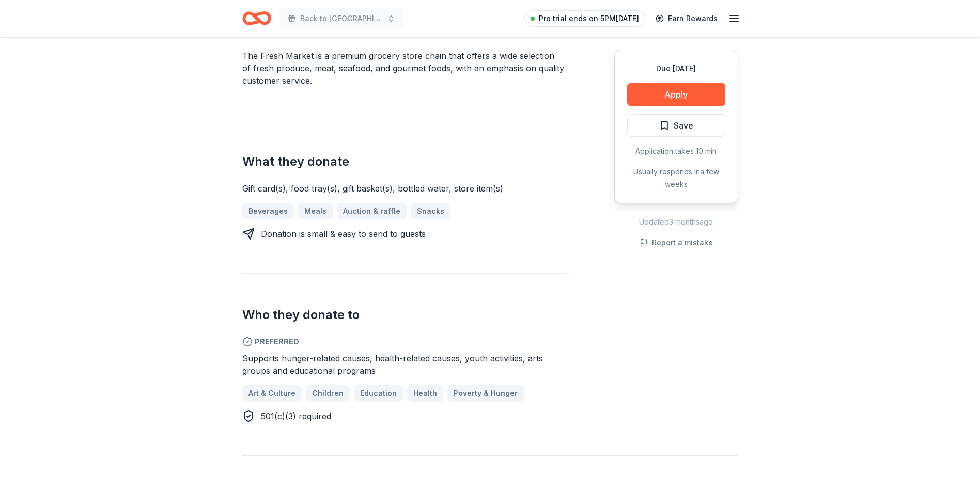 This screenshot has height=477, width=980. Describe the element at coordinates (393, 365) in the screenshot. I see `span: Supports hunger-related causes, health-related causes, youth activities, arts groups and educatio...` at that location.